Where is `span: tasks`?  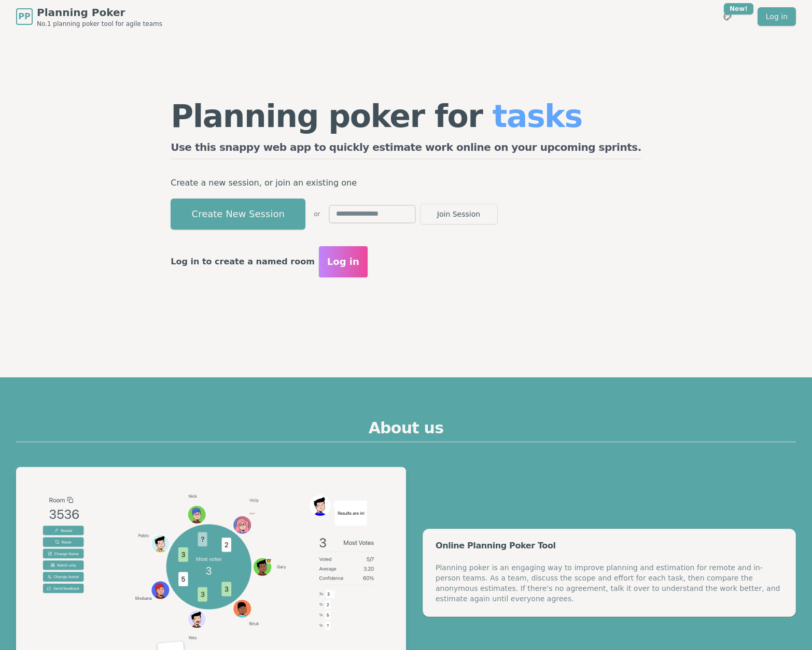
span: tasks is located at coordinates (537, 116).